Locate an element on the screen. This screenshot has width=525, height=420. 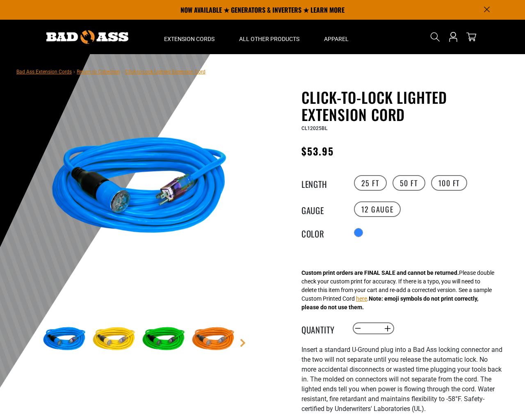
summary: All Other Products is located at coordinates (269, 37).